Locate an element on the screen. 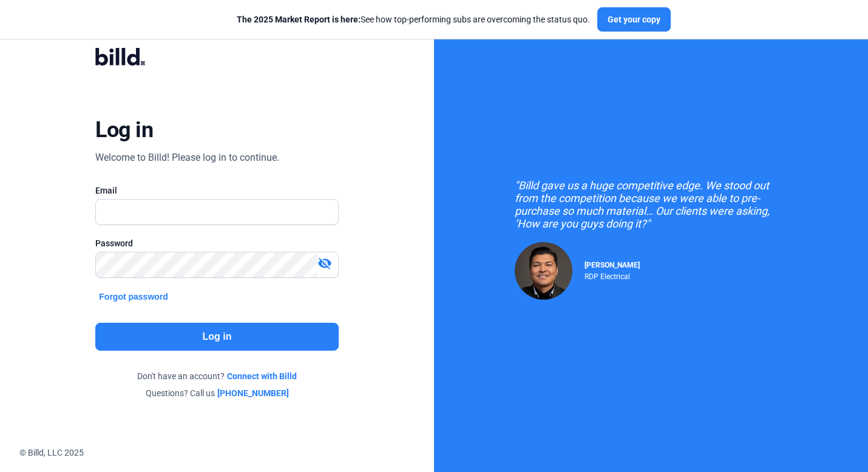 Image resolution: width=868 pixels, height=472 pixels. mat-icon: visibility_off is located at coordinates (325, 264).